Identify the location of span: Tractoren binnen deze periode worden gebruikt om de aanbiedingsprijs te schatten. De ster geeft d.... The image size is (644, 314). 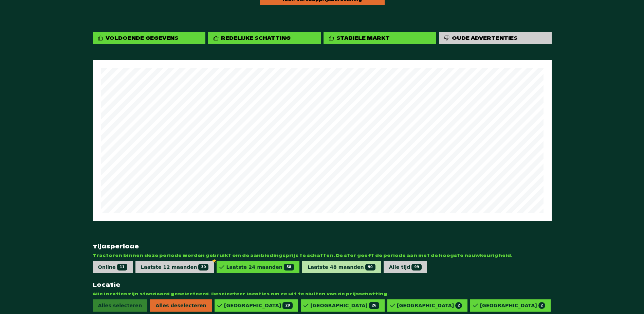
(322, 256).